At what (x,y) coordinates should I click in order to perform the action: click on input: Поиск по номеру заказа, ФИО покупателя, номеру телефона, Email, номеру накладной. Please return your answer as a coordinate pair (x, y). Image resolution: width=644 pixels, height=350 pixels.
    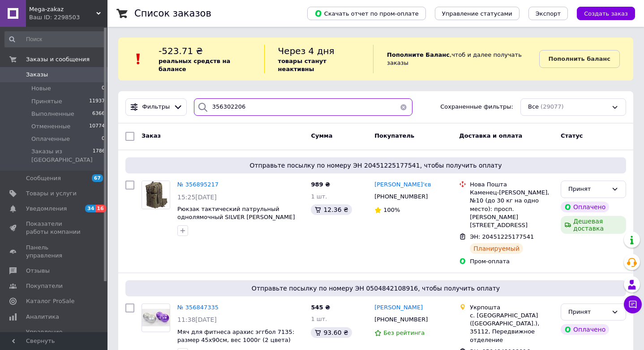
    Looking at the image, I should click on (303, 107).